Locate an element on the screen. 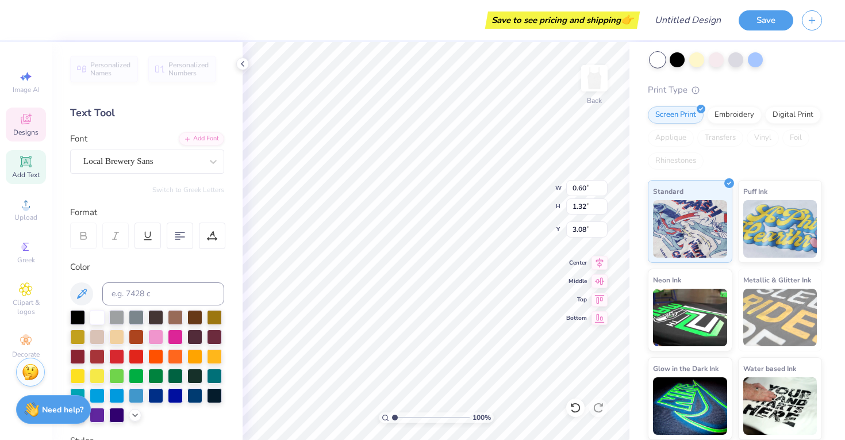  span: Personalized Numbers is located at coordinates (189, 69).